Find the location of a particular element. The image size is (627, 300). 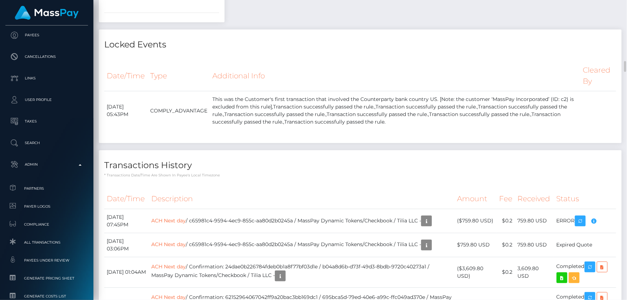

a: All Transactions is located at coordinates (47, 242).